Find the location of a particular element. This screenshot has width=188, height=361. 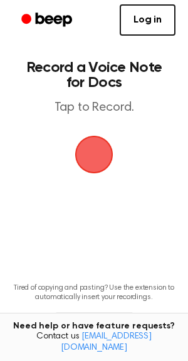

a: Log in is located at coordinates (147, 20).